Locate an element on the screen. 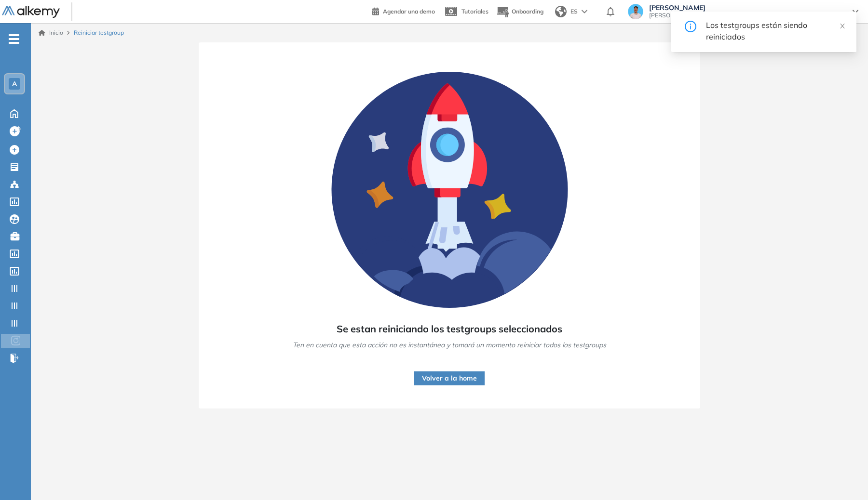  a: Agendar una demo is located at coordinates (404, 11).